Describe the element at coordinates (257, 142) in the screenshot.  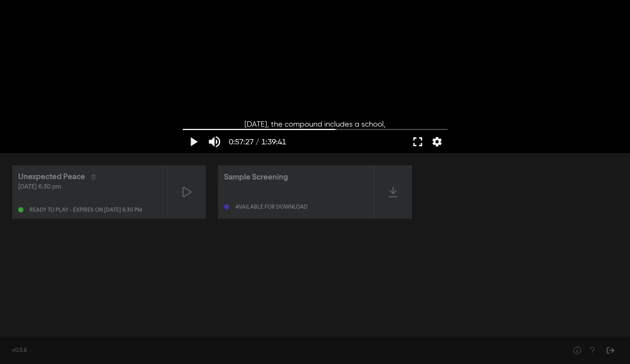
I see `button: 0:57:27 / 1:39:41` at that location.